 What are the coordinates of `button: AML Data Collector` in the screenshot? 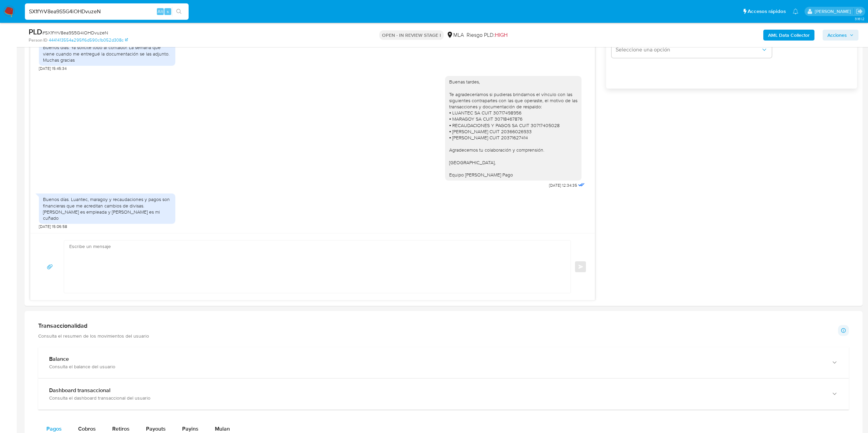 It's located at (789, 35).